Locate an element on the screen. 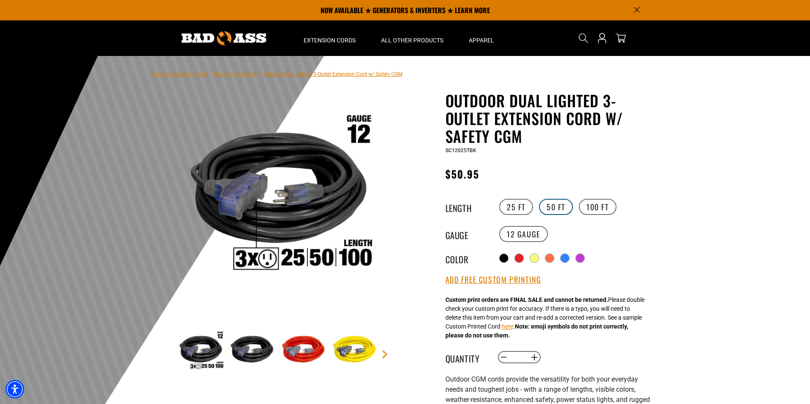 The height and width of the screenshot is (404, 810). label: 50 FT is located at coordinates (556, 207).